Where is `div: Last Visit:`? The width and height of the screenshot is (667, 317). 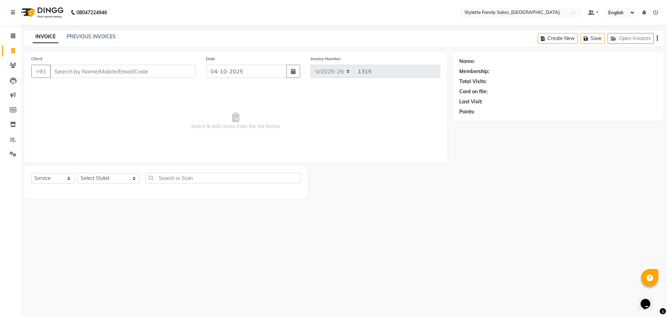 div: Last Visit: is located at coordinates (471, 101).